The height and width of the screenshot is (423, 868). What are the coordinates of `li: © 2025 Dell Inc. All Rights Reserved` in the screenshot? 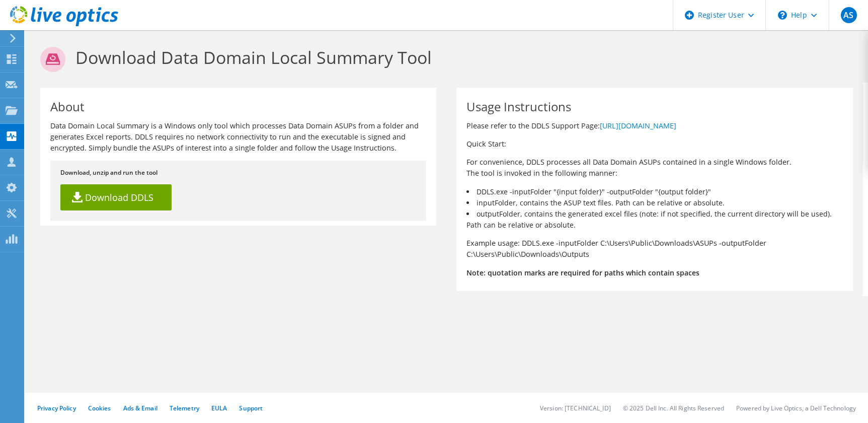 It's located at (673, 408).